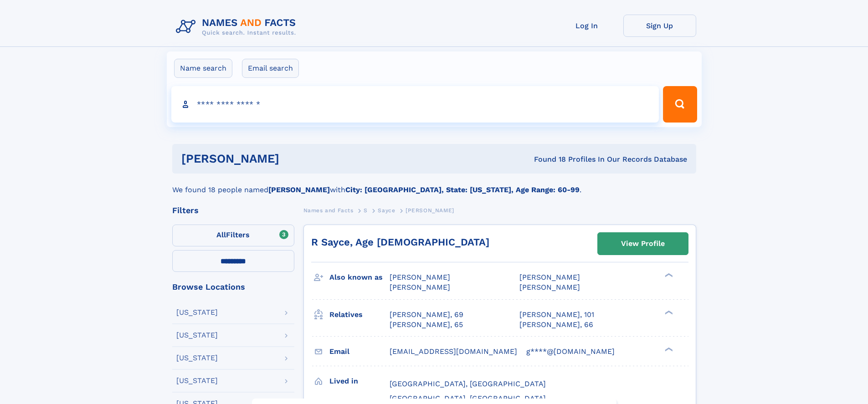 The image size is (868, 404). What do you see at coordinates (680, 105) in the screenshot?
I see `button: Search Button` at bounding box center [680, 105].